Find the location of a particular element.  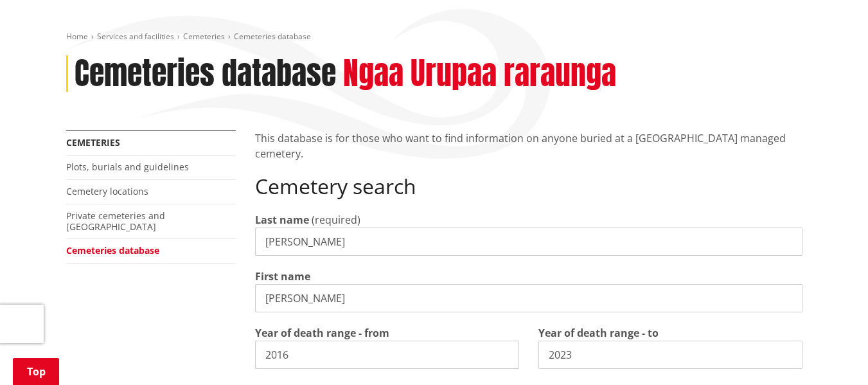

span: Cemeteries database is located at coordinates (273, 36).